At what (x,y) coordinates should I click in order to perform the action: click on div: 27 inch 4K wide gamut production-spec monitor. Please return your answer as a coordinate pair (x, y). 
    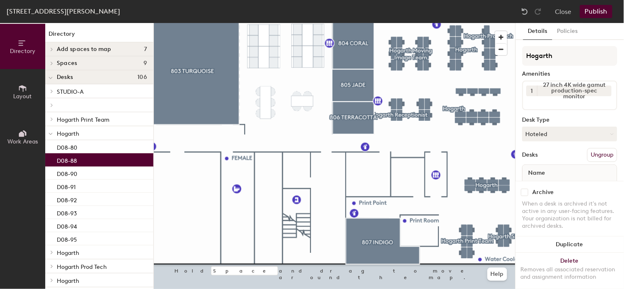
    Looking at the image, I should click on (575, 91).